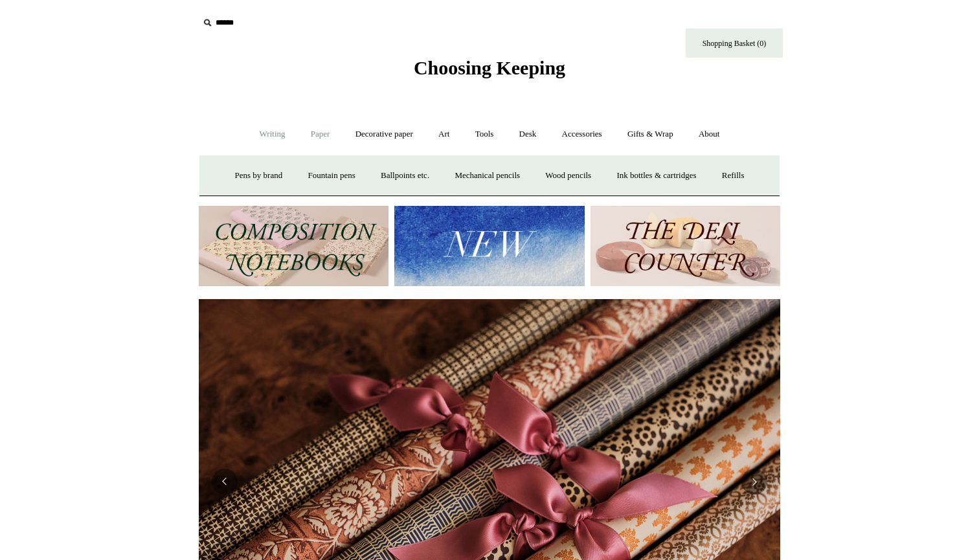  What do you see at coordinates (225, 482) in the screenshot?
I see `button: Previous` at bounding box center [225, 482].